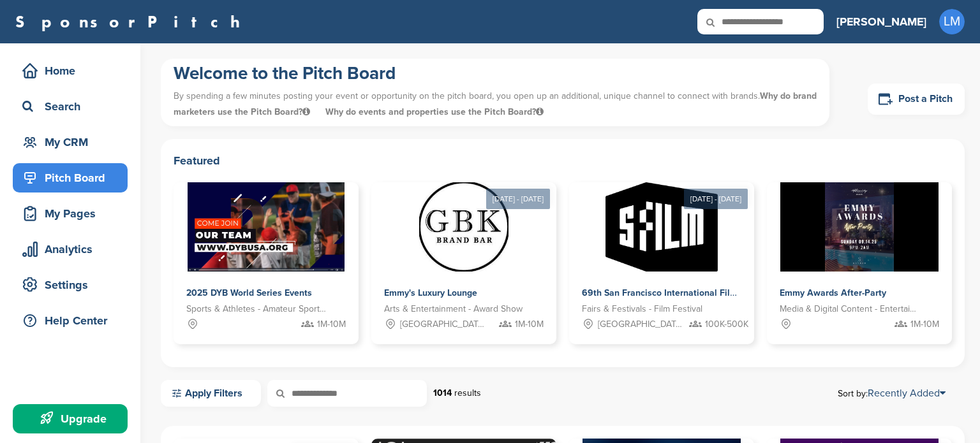  I want to click on a: Analytics, so click(70, 249).